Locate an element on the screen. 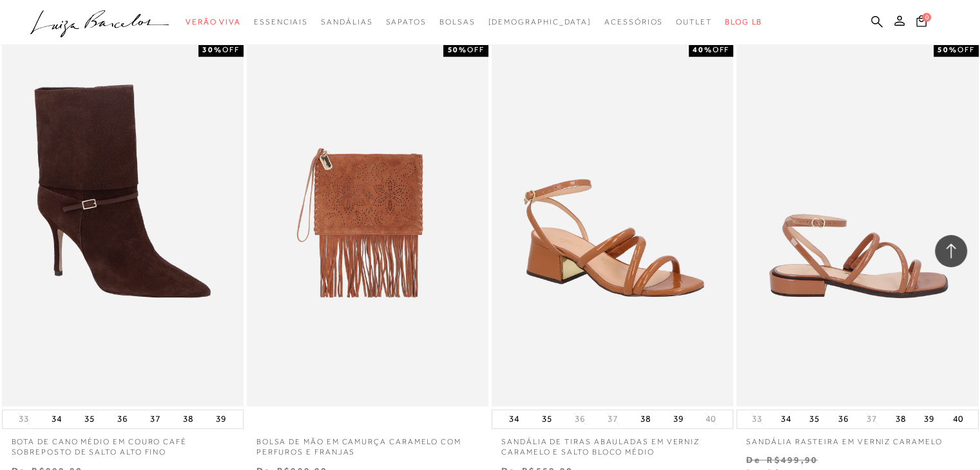  img: SANDÁLIA RASTEIRA EM VERNIZ CARAMELO is located at coordinates (857, 225).